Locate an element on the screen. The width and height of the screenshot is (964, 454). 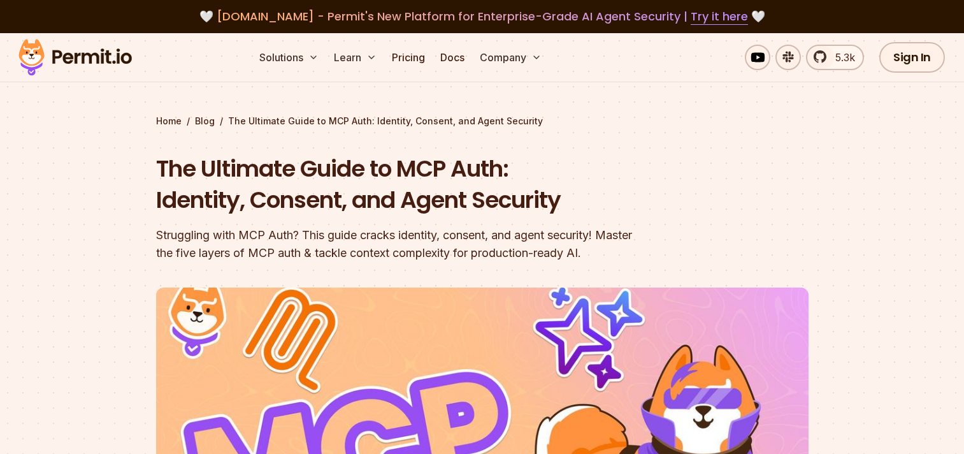
button: Solutions is located at coordinates (289, 57).